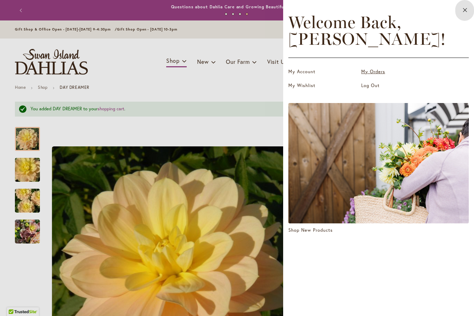  I want to click on span: Shop New Products, so click(311, 230).